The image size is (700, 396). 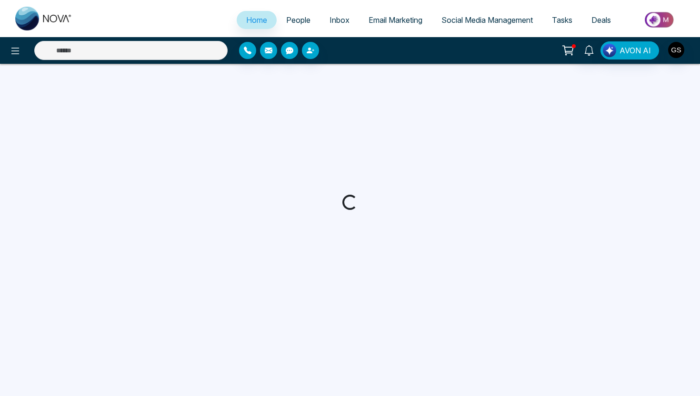 I want to click on a: Deals, so click(x=601, y=20).